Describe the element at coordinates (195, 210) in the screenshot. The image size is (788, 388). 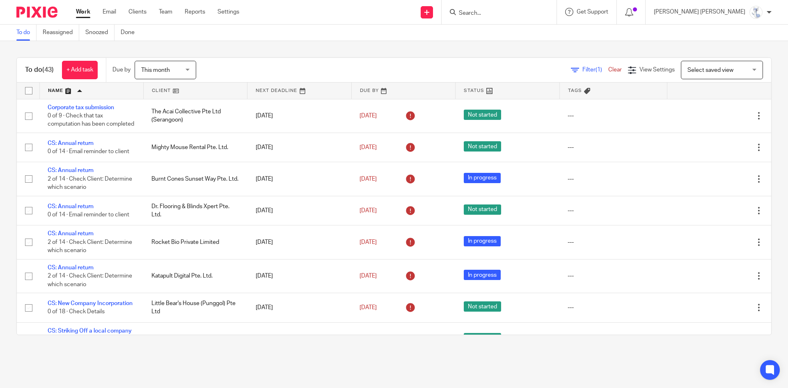
I see `td: Dr. Flooring & Blinds Xpert Pte. Ltd.` at that location.